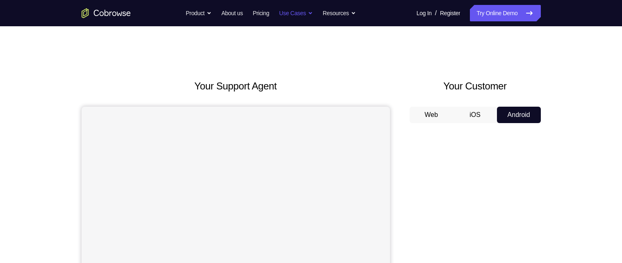 This screenshot has width=622, height=263. Describe the element at coordinates (339, 13) in the screenshot. I see `button: Resources` at that location.